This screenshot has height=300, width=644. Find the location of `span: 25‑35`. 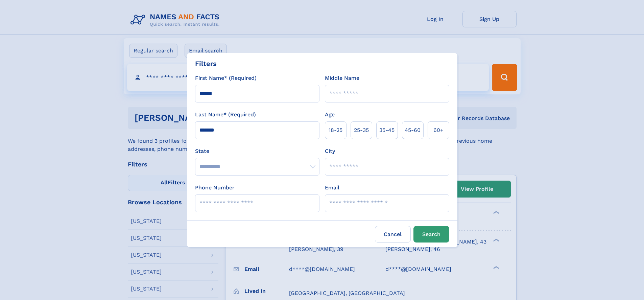

span: 25‑35 is located at coordinates (362, 130).